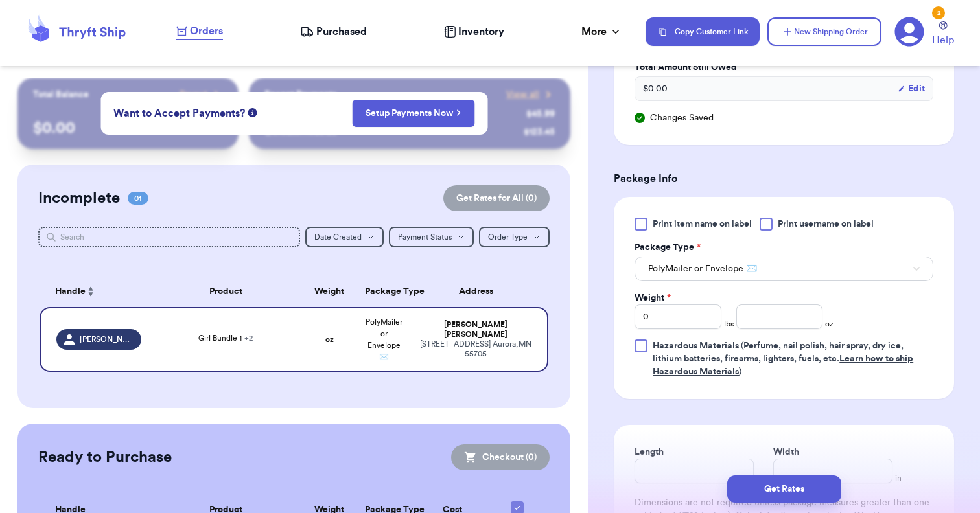 The image size is (980, 513). I want to click on span: oz, so click(829, 324).